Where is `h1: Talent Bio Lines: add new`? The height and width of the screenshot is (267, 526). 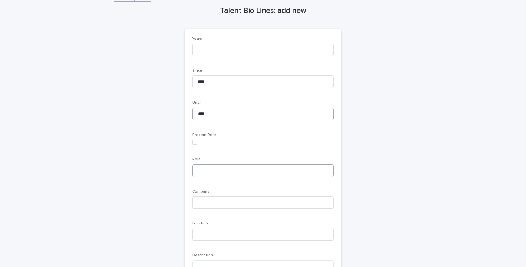
h1: Talent Bio Lines: add new is located at coordinates (263, 11).